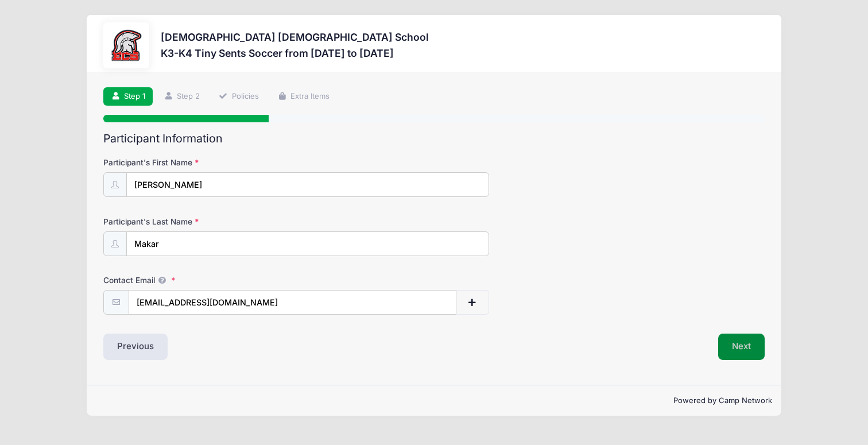 This screenshot has width=868, height=445. What do you see at coordinates (213, 162) in the screenshot?
I see `label: Participant's First Name` at bounding box center [213, 162].